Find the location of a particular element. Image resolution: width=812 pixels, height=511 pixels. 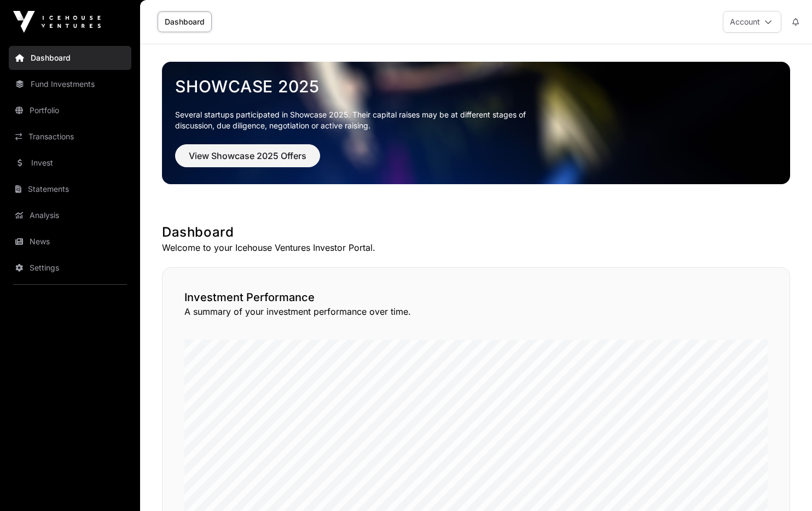

h1: Dashboard is located at coordinates (476, 232).